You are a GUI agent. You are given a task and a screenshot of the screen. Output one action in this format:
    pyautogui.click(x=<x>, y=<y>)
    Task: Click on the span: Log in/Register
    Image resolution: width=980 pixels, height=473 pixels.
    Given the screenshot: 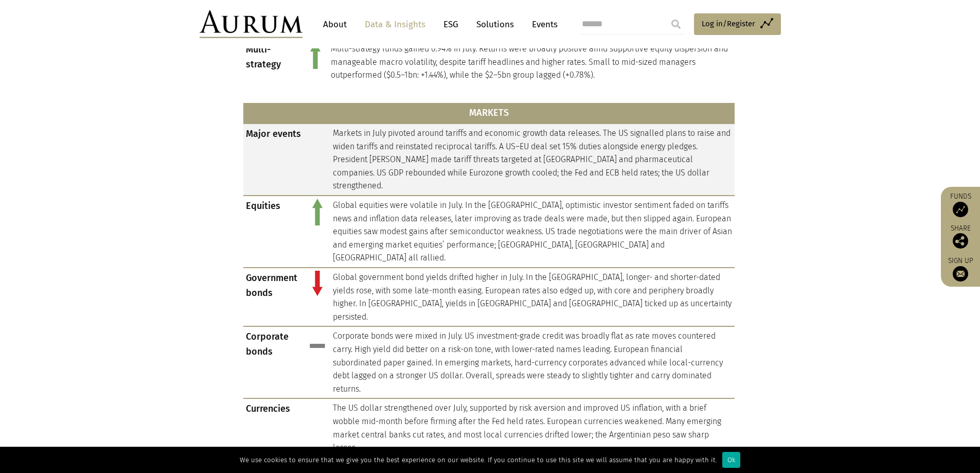 What is the action you would take?
    pyautogui.click(x=728, y=24)
    